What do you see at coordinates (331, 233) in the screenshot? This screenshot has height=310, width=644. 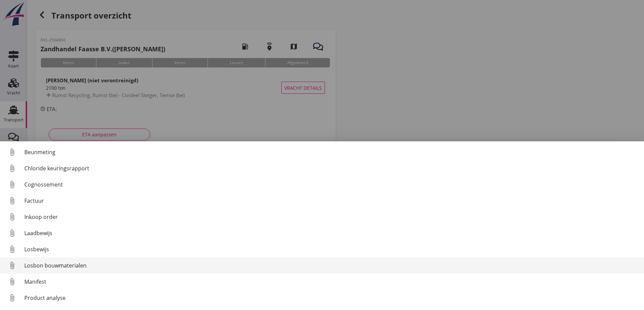 I see `div: Laadbewijs` at bounding box center [331, 233].